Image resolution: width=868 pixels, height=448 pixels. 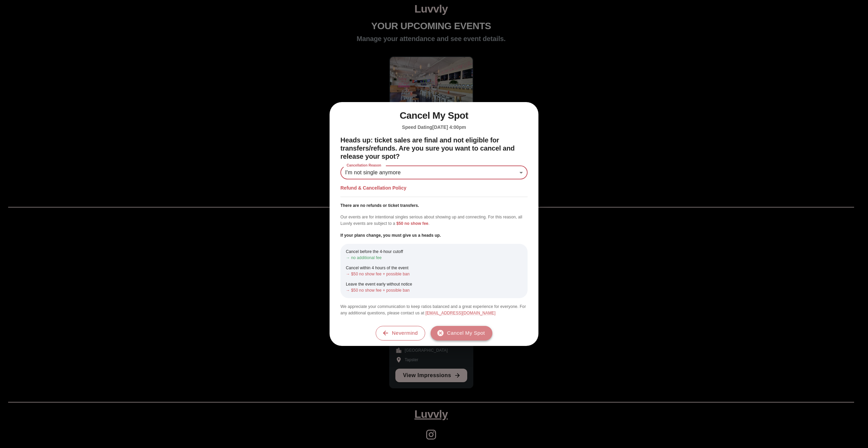 What do you see at coordinates (400, 333) in the screenshot?
I see `button: Nevermind` at bounding box center [400, 333].